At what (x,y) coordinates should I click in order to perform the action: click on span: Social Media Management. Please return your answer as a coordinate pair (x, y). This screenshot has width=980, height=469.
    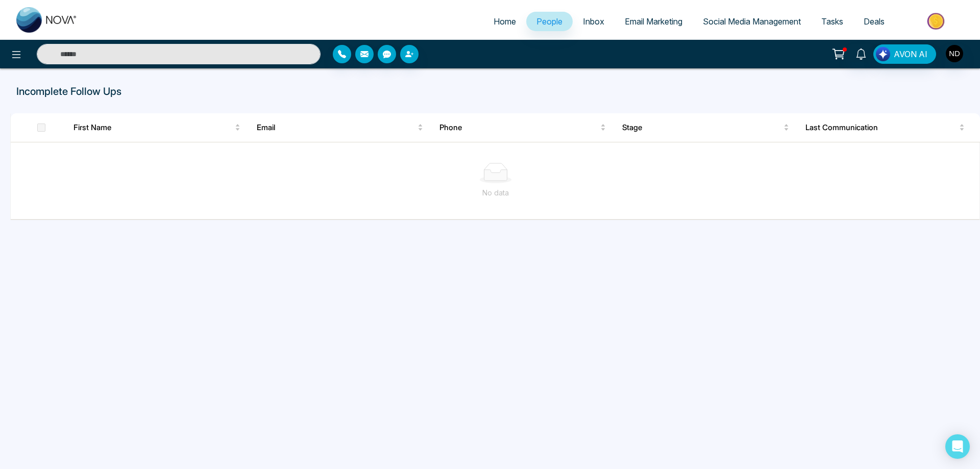
    Looking at the image, I should click on (752, 21).